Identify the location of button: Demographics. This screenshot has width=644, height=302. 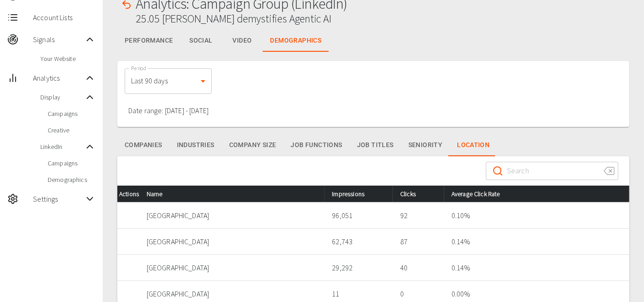
(296, 41).